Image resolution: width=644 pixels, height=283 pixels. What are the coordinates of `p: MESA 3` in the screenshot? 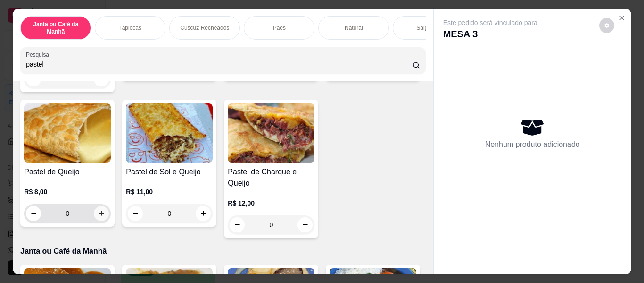 It's located at (490, 34).